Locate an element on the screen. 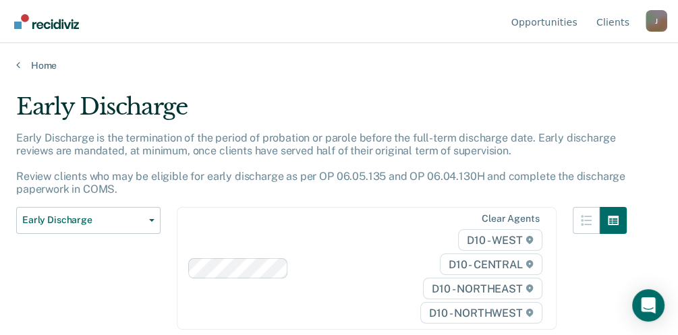 The image size is (678, 335). span: Early Discharge is located at coordinates (83, 220).